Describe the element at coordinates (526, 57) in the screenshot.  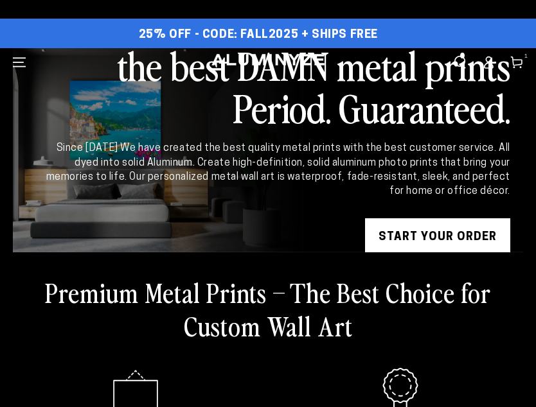
I see `span: 1` at that location.